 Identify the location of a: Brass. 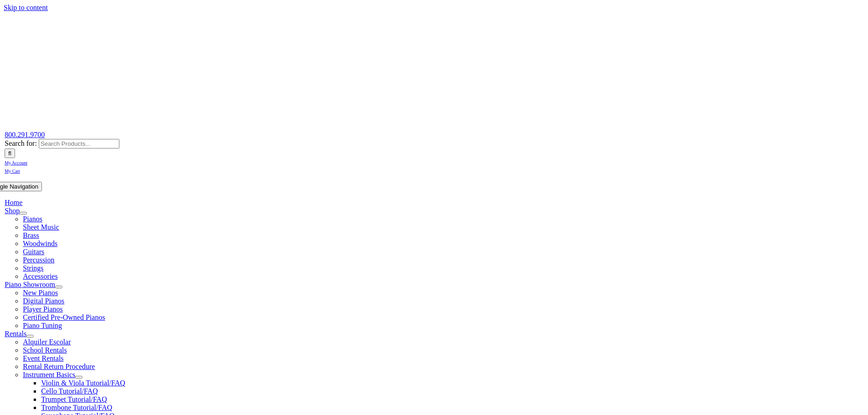
(31, 235).